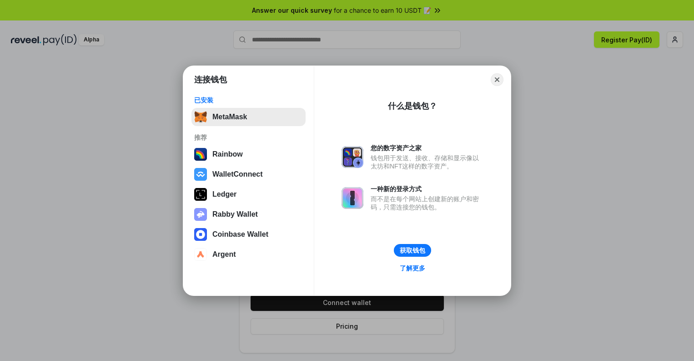 Image resolution: width=694 pixels, height=361 pixels. What do you see at coordinates (427, 189) in the screenshot?
I see `div: 一种新的登录方式` at bounding box center [427, 189].